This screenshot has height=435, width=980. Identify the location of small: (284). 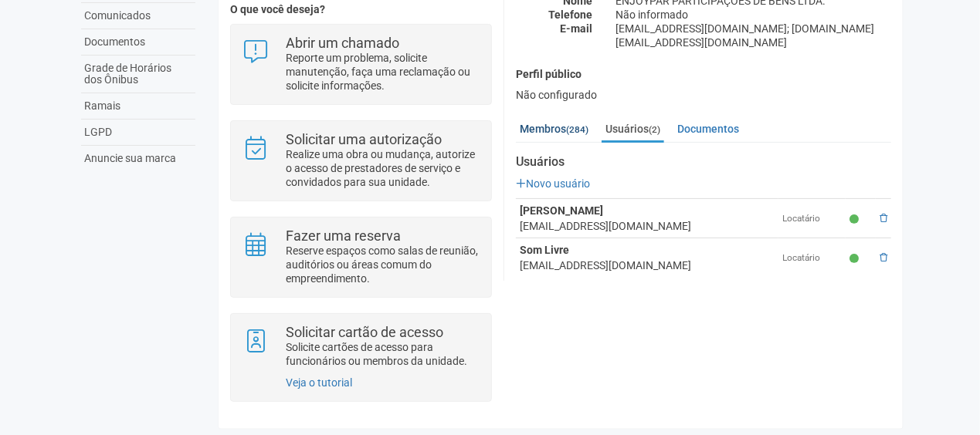
(577, 130).